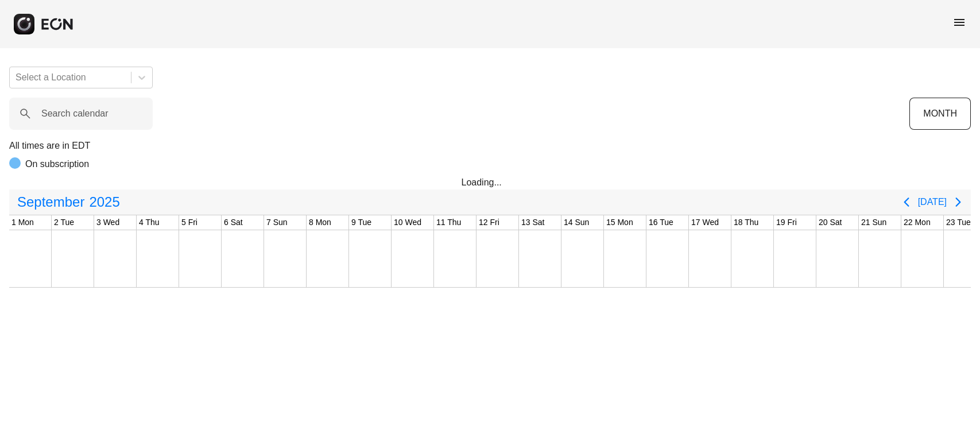 This screenshot has width=980, height=422. I want to click on p: All times are in EDT, so click(489, 145).